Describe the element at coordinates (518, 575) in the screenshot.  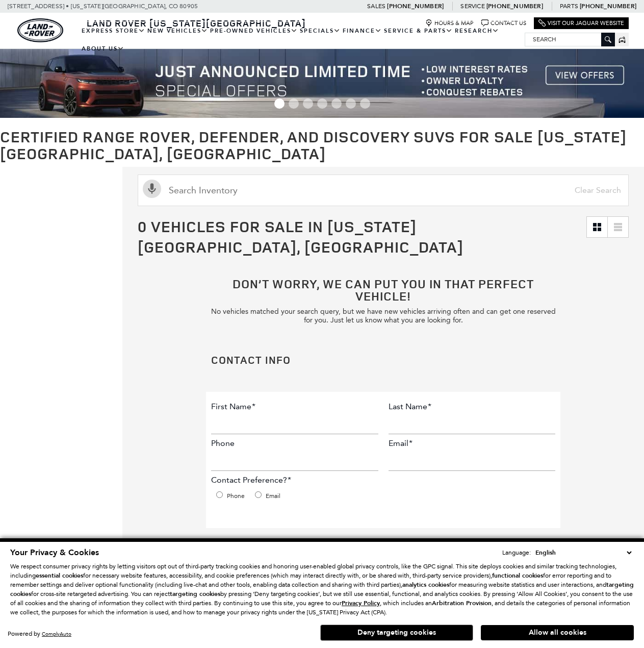
I see `strong: functional cookies` at that location.